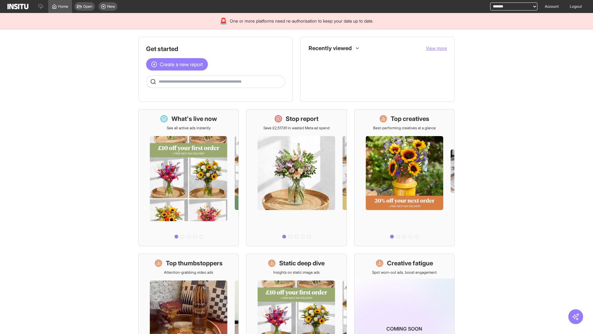  I want to click on h1: Top creatives, so click(410, 119).